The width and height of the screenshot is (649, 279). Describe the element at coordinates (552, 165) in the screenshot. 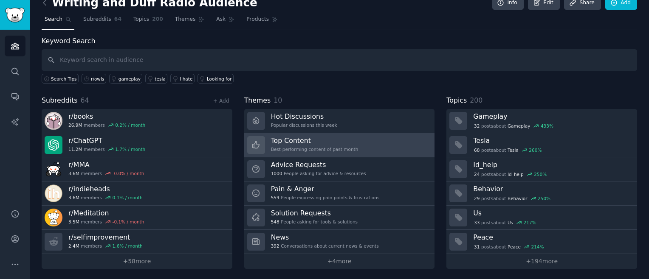

I see `h3: Id_help` at that location.